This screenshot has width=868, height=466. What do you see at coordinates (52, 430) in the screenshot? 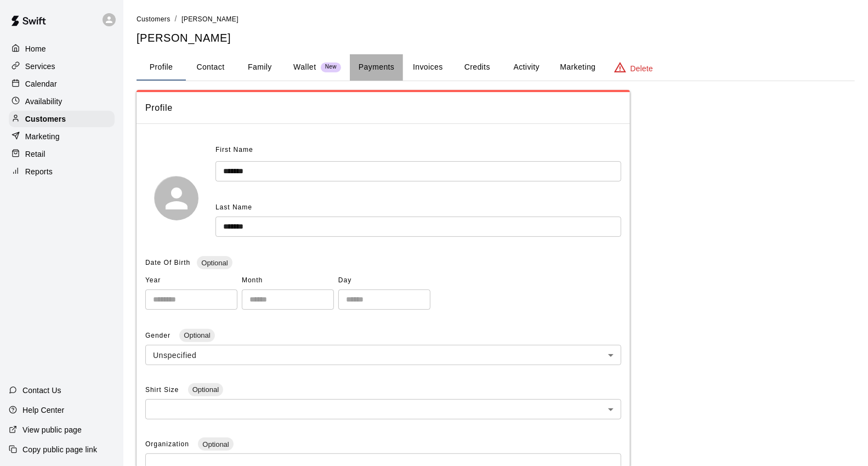
I see `p: View public page` at bounding box center [52, 430].